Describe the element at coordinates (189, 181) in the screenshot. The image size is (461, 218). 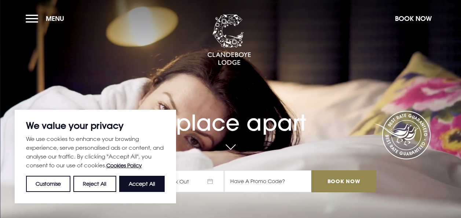
I see `span: Check Out` at that location.